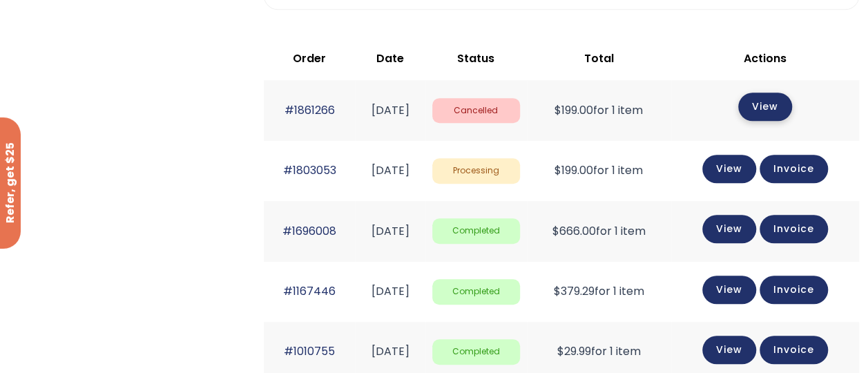  I want to click on span: 379.29, so click(574, 291).